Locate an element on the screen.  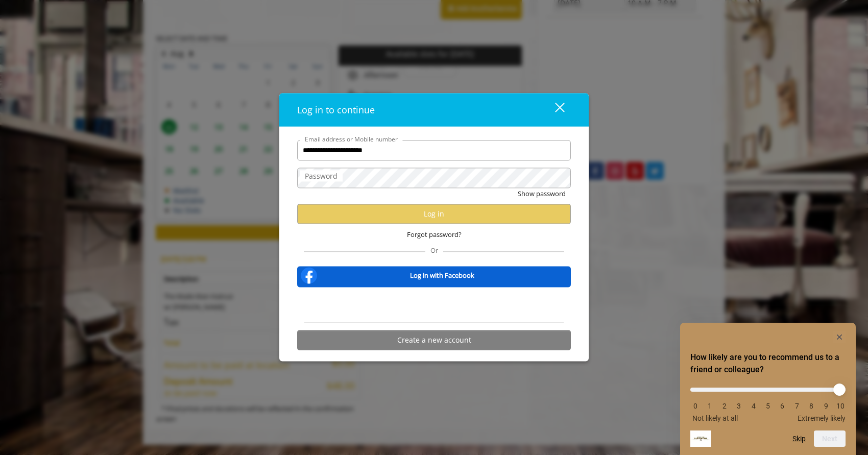
li: 7 is located at coordinates (797, 406).